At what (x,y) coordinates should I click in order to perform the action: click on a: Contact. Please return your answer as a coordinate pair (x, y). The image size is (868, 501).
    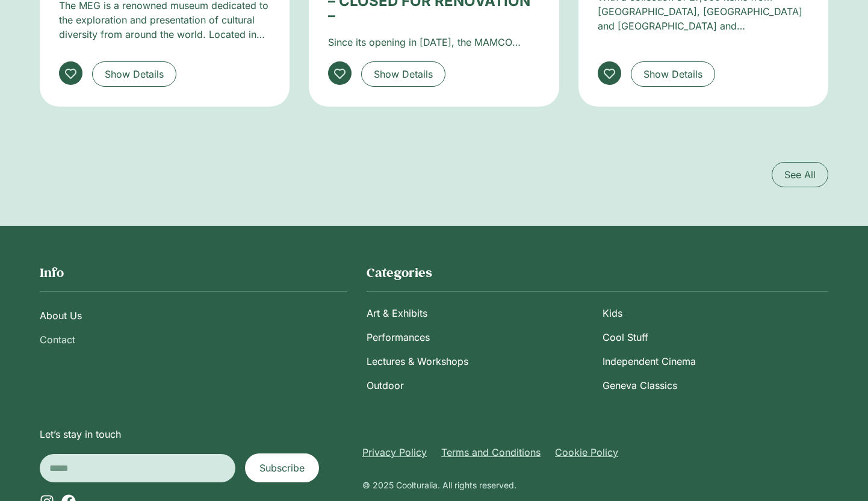
    Looking at the image, I should click on (193, 339).